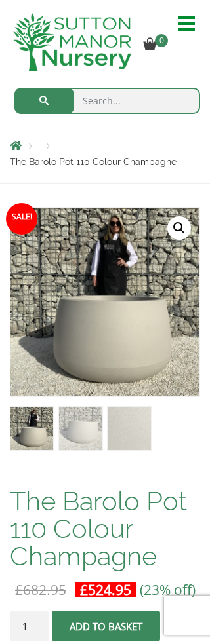 Image resolution: width=210 pixels, height=644 pixels. Describe the element at coordinates (22, 219) in the screenshot. I see `span: Sale!` at that location.